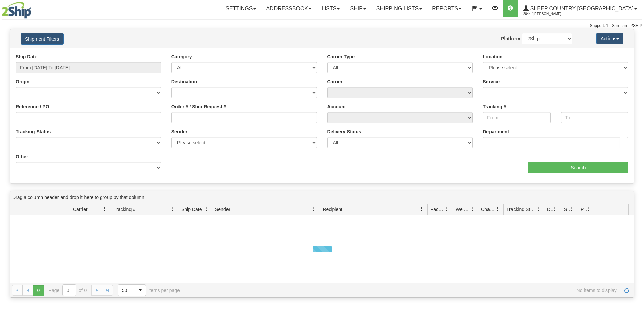 Image resolution: width=644 pixels, height=322 pixels. I want to click on label: Tracking Status, so click(33, 132).